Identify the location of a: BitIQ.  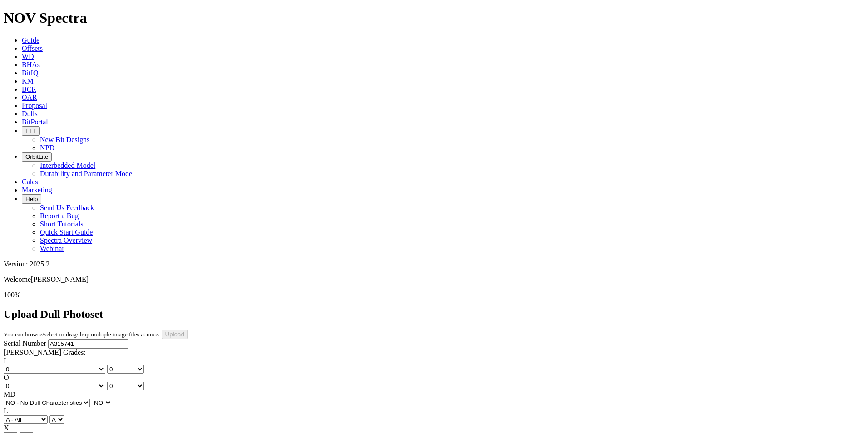
(30, 73).